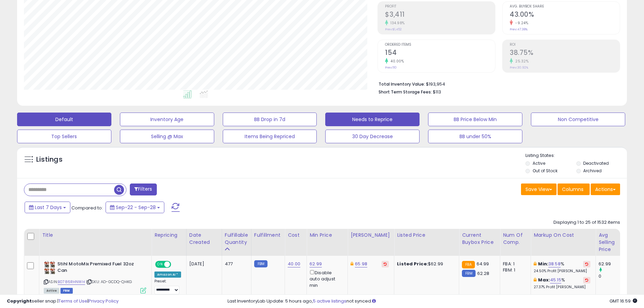  What do you see at coordinates (72, 282) in the screenshot?
I see `a: B0786RHNWH` at bounding box center [72, 282].